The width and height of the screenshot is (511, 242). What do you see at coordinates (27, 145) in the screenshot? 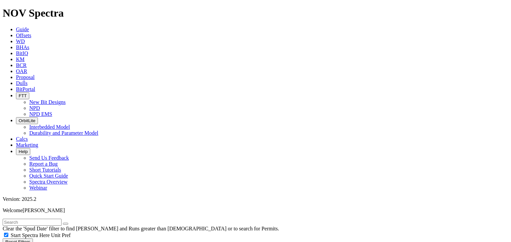
I see `a: Marketing` at bounding box center [27, 145].